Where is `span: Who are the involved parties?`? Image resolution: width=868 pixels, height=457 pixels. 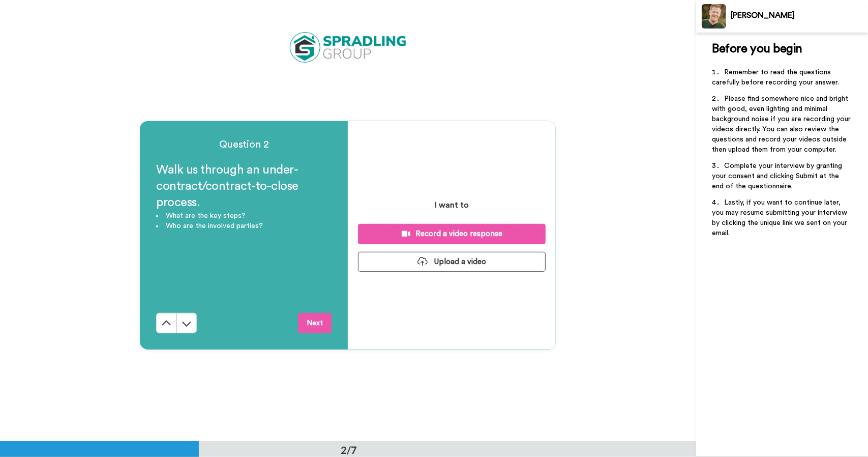
span: Who are the involved parties? is located at coordinates (214, 226).